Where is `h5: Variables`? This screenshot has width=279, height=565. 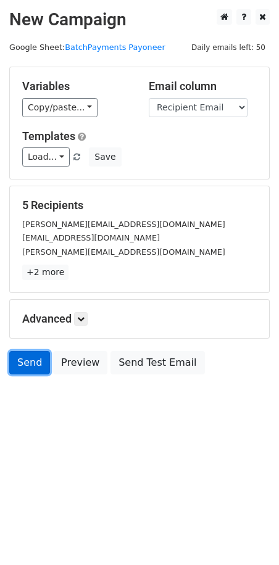
h5: Variables is located at coordinates (76, 86).